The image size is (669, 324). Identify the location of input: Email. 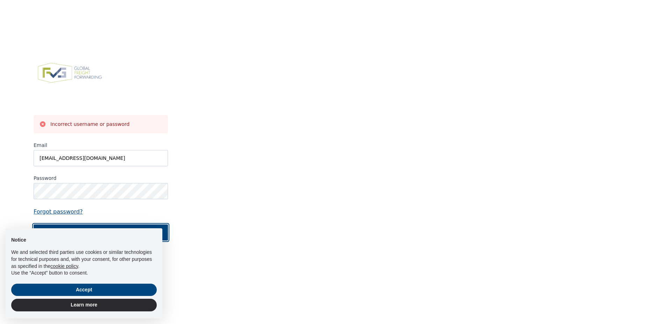
(101, 158).